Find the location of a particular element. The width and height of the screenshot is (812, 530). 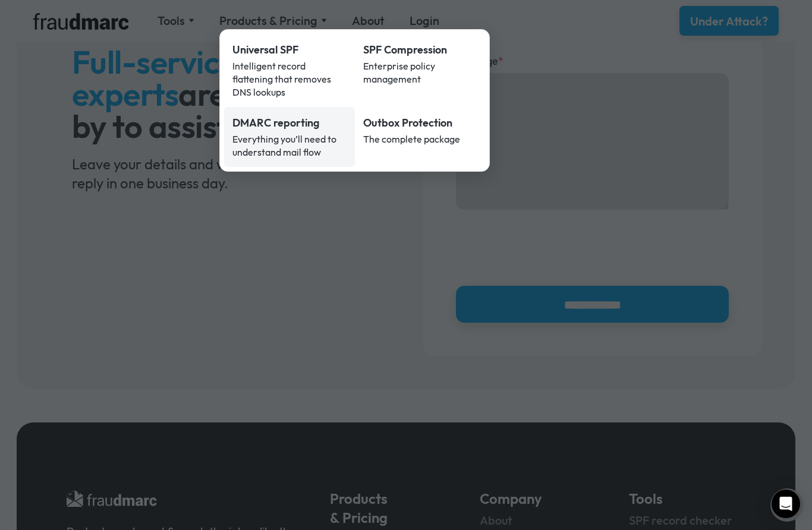

div: DMARC reporting is located at coordinates (289, 123).